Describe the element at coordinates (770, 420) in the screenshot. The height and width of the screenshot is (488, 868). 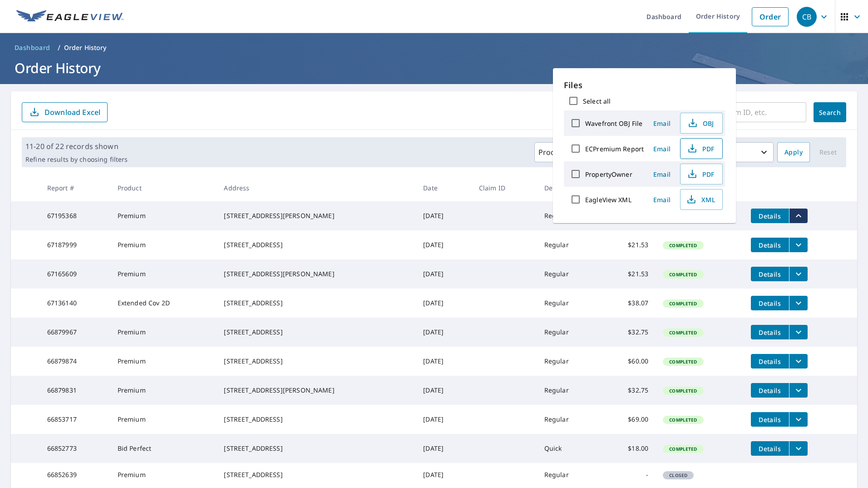
I see `button: detailsBtn-66853717` at that location.